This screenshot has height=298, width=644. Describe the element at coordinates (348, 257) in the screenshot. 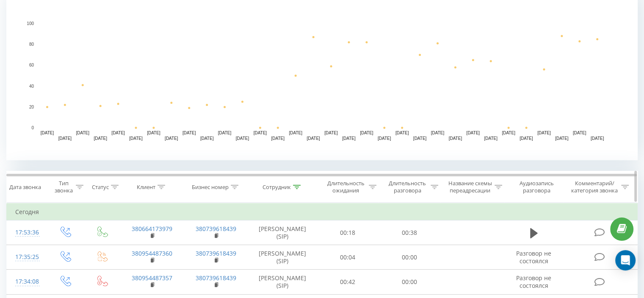

I see `td: 00:04` at that location.